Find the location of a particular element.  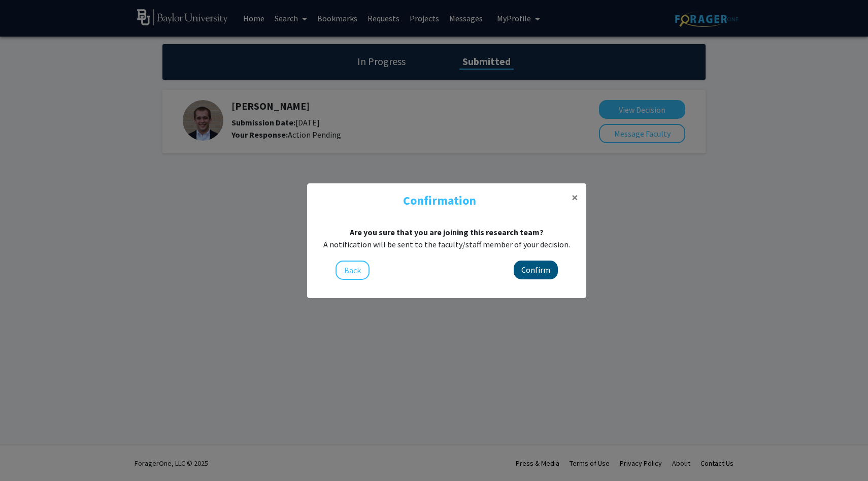

button: Confirm is located at coordinates (536, 270).